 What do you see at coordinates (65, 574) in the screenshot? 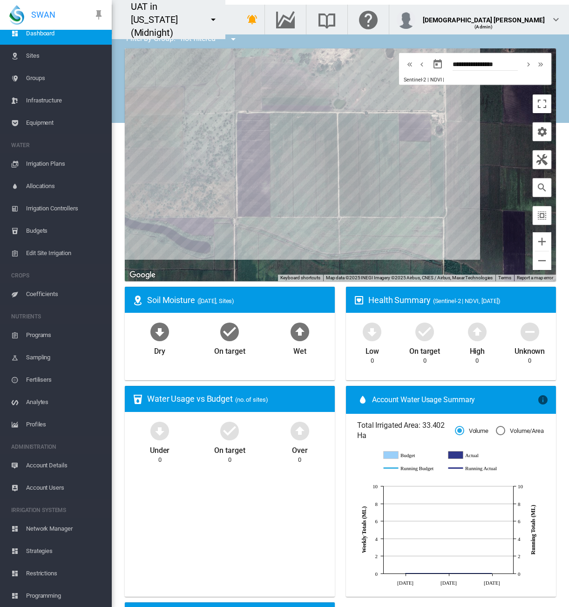
I see `span: Restrictions` at bounding box center [65, 574].